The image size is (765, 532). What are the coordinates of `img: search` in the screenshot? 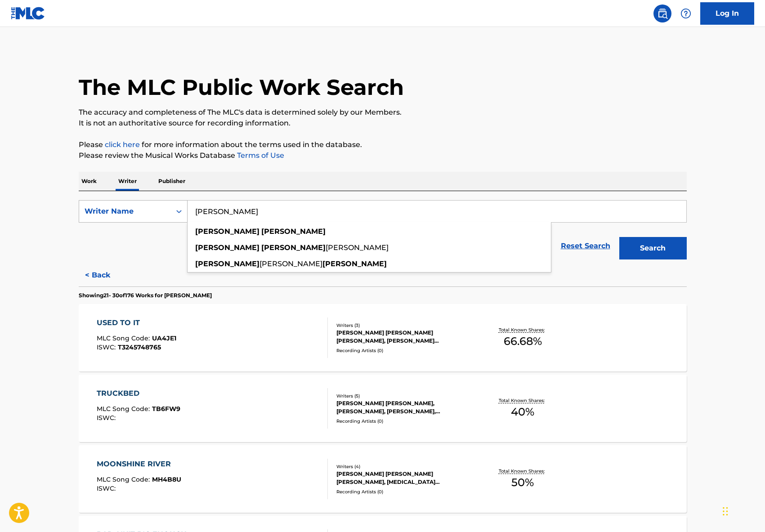 It's located at (663, 13).